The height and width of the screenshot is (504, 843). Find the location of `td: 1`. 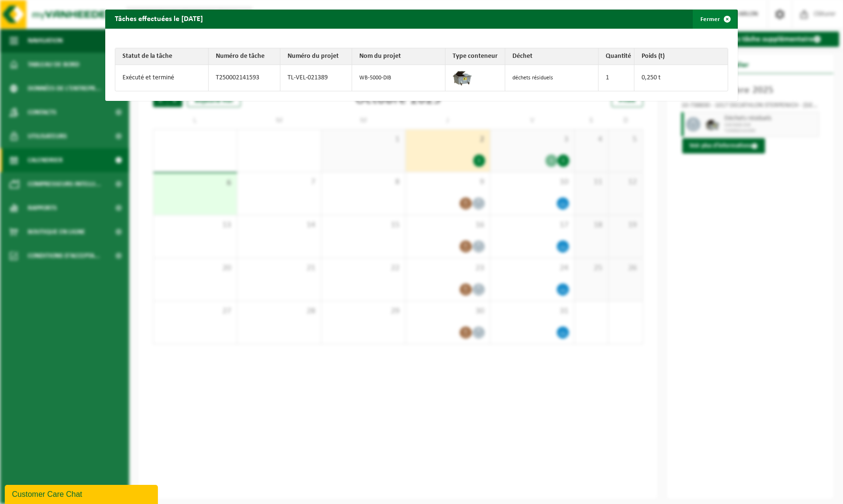

td: 1 is located at coordinates (616, 78).